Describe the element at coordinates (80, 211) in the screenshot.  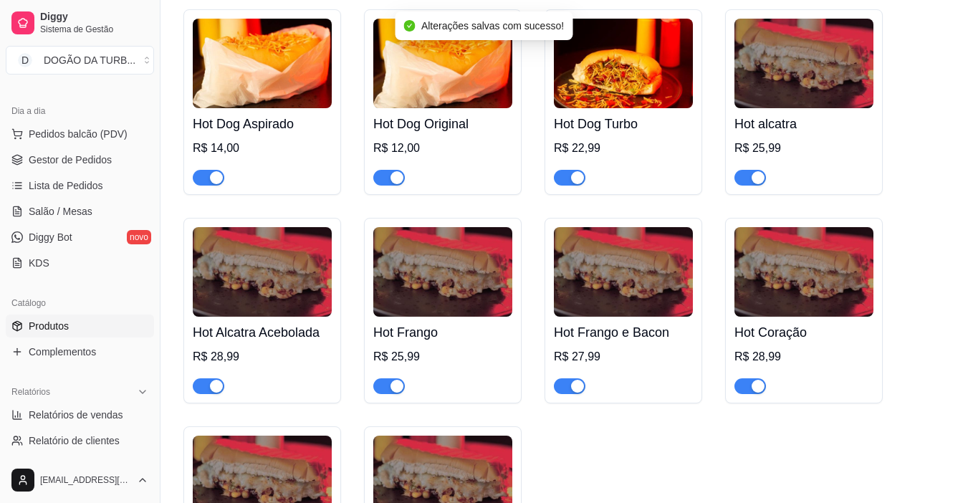
I see `a: Salão / Mesas` at that location.